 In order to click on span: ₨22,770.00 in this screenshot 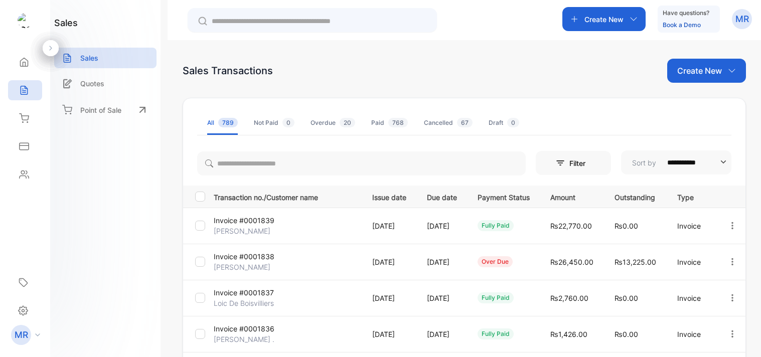, I will do `click(571, 226)`.